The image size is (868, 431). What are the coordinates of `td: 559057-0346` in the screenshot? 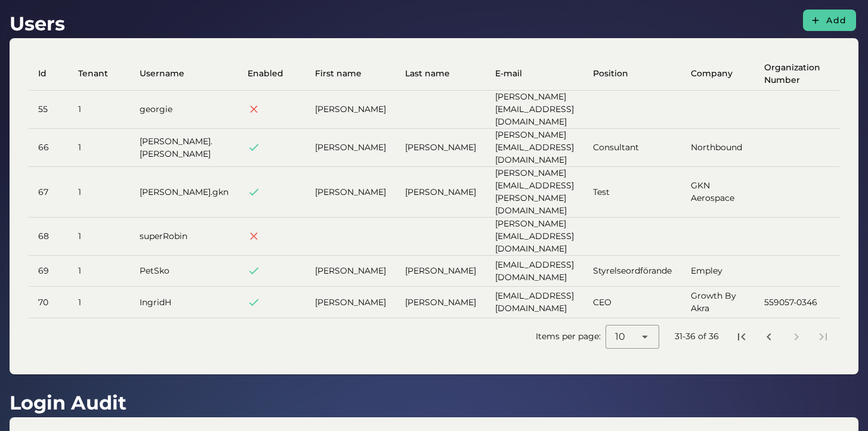 It's located at (798, 302).